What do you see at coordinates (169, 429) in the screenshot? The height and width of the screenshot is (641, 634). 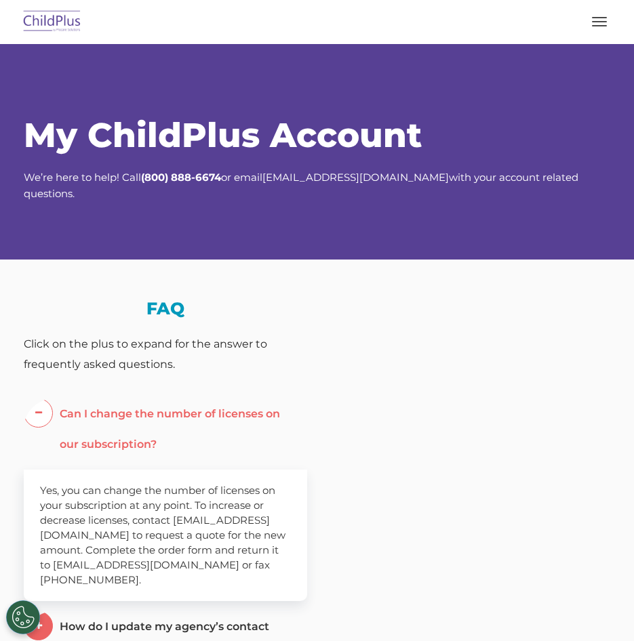 I see `span: Can I change the number of licenses on our subscription?` at bounding box center [169, 429].